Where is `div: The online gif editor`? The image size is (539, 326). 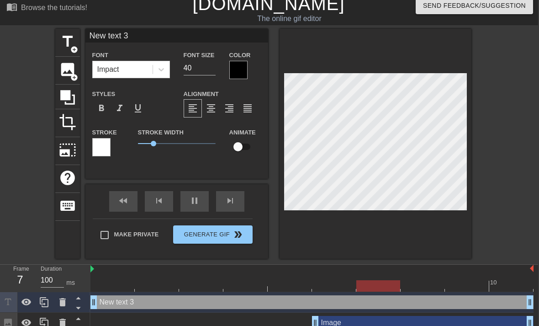
div: The online gif editor is located at coordinates (289, 19).